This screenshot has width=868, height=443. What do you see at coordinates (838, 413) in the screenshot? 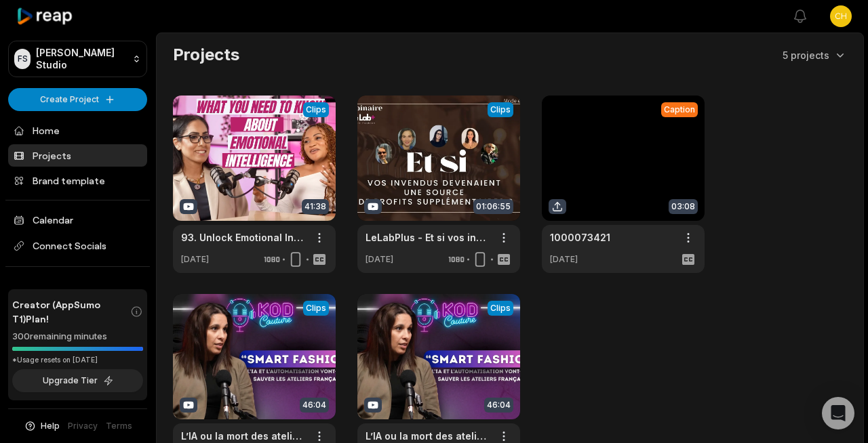
I see `div: Open Intercom Messenger` at bounding box center [838, 413].